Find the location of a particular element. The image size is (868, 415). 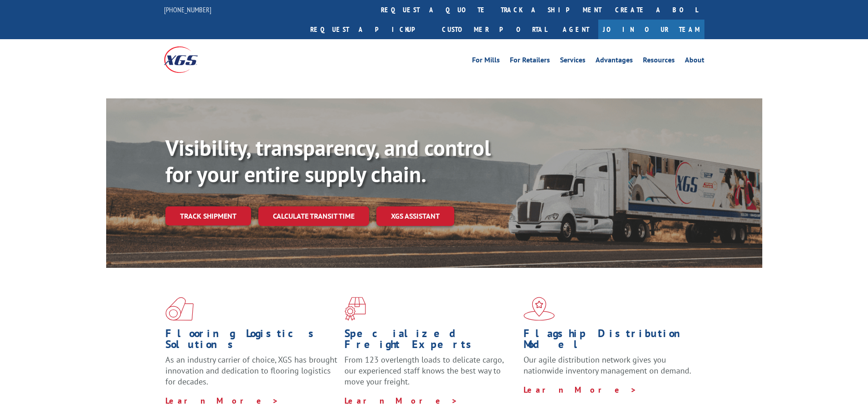

a: XGS ASSISTANT is located at coordinates (415, 216).